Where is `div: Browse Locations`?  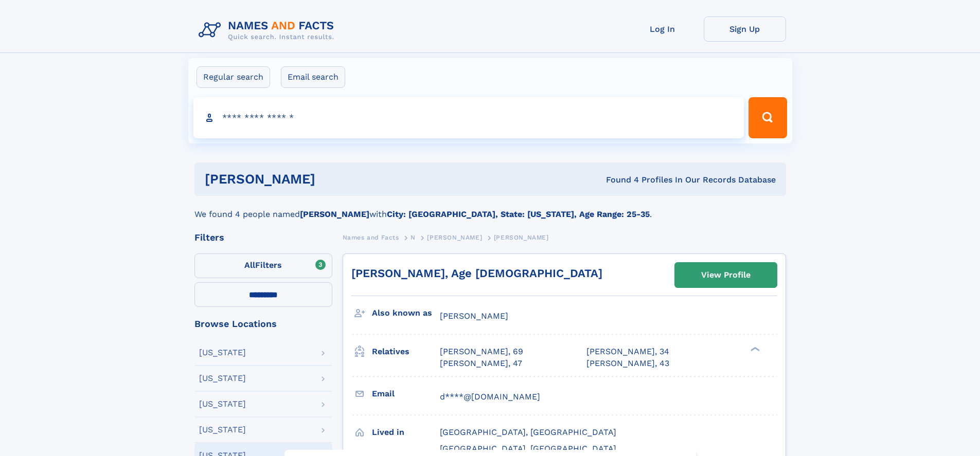
div: Browse Locations is located at coordinates (263, 324).